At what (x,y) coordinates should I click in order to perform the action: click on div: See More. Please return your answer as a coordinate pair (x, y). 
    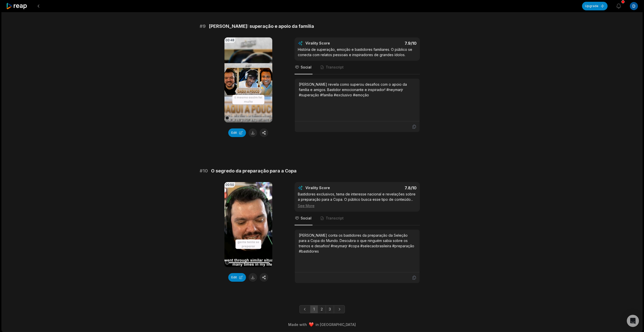
    Looking at the image, I should click on (357, 205).